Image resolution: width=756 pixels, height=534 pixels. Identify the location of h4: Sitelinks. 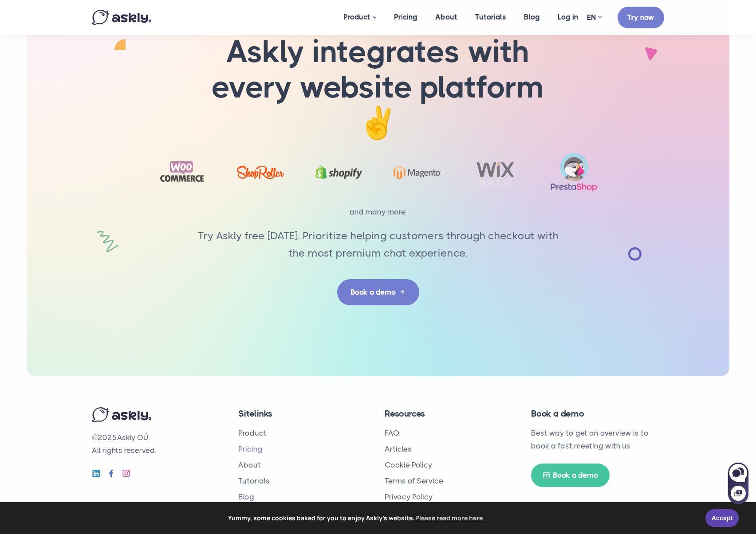
(305, 414).